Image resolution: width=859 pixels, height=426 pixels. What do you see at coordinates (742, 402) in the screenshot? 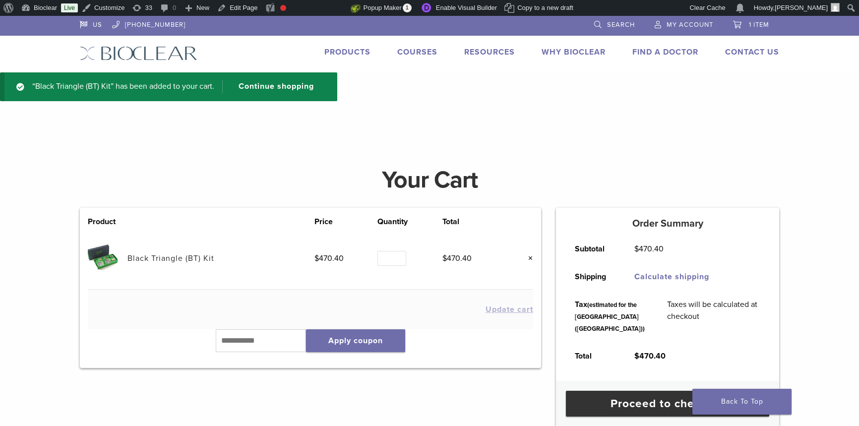
I see `a: Back To Top` at bounding box center [742, 402].